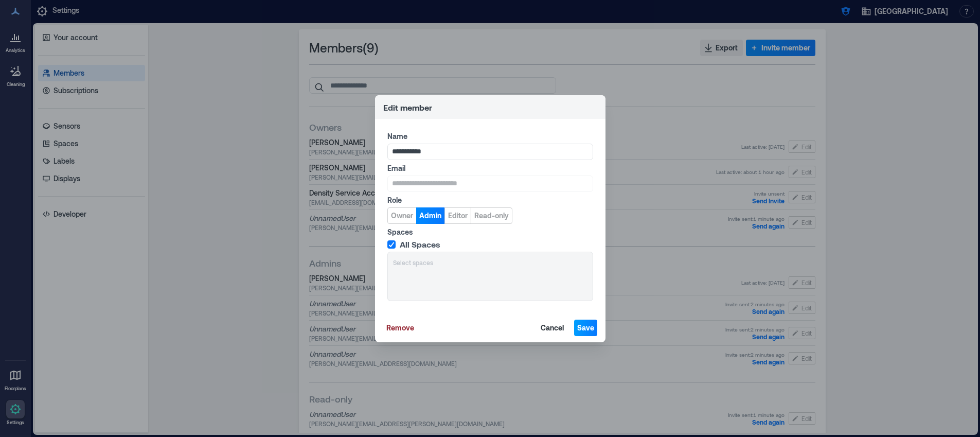 The width and height of the screenshot is (980, 437). I want to click on button: Owner, so click(402, 215).